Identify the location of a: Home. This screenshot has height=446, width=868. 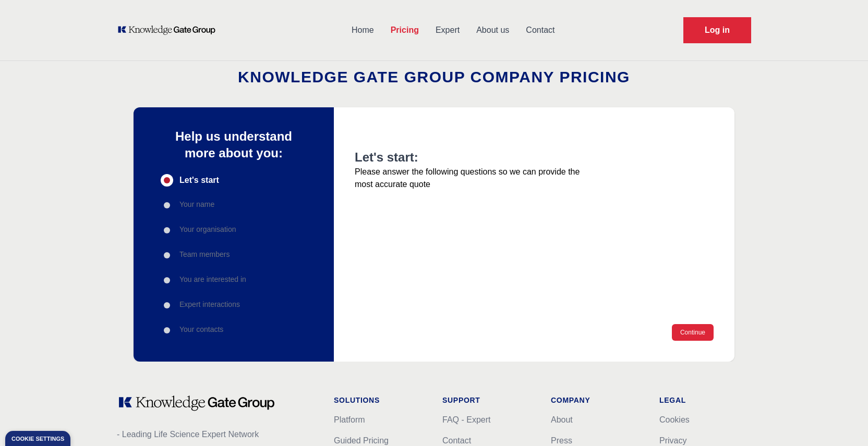
(362, 30).